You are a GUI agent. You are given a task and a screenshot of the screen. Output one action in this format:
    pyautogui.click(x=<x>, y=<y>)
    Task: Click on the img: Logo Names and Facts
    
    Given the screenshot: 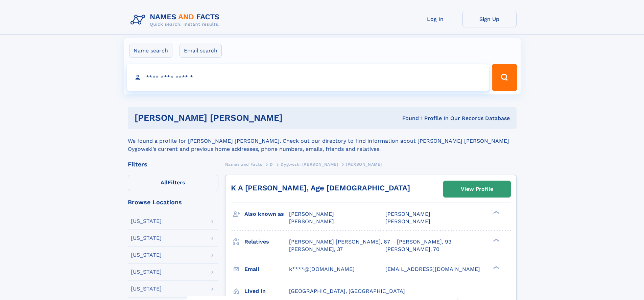 What is the action you would take?
    pyautogui.click(x=176, y=20)
    